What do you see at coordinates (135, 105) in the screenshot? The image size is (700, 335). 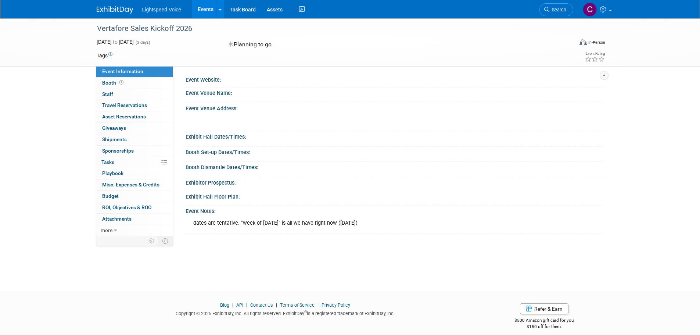 I see `a: Travel Reservations` at bounding box center [135, 105].